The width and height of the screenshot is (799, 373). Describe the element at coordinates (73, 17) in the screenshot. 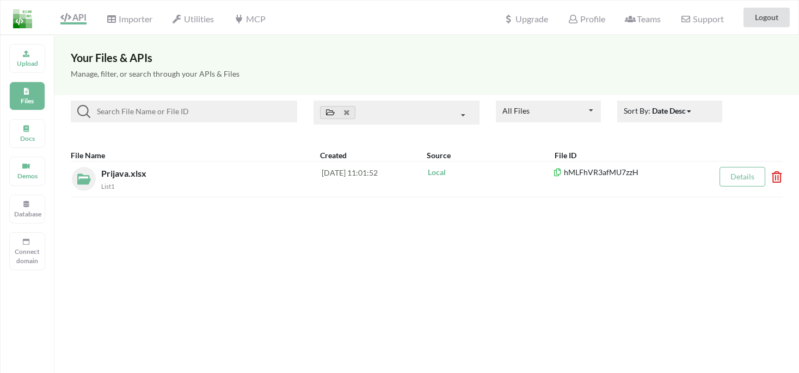

I see `span: API` at that location.